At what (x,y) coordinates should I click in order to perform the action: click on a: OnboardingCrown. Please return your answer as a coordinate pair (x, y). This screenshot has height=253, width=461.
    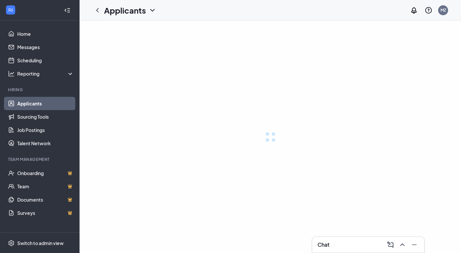
    Looking at the image, I should click on (45, 173).